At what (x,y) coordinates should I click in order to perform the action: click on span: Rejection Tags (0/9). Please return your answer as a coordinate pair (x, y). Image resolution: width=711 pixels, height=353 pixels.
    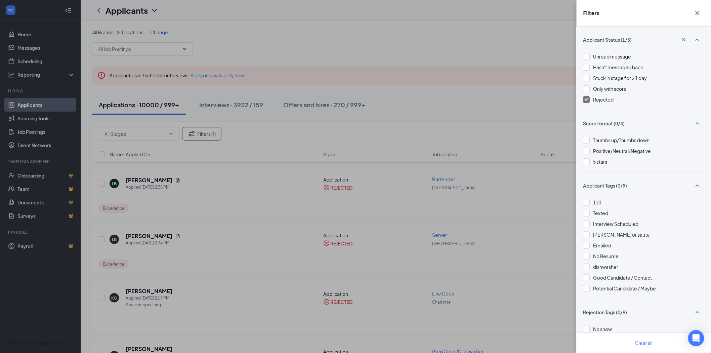
    Looking at the image, I should click on (605, 312).